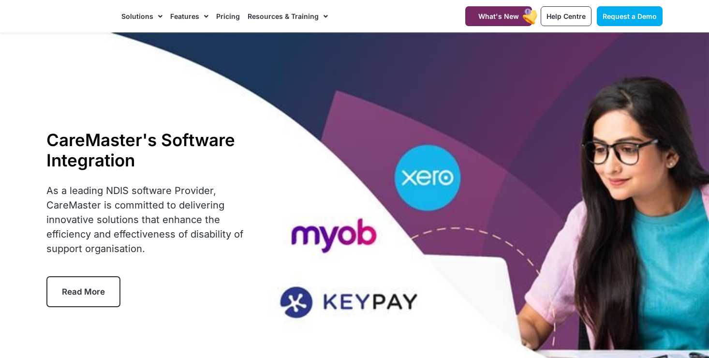 The width and height of the screenshot is (709, 358). I want to click on span: Request a Demo, so click(630, 16).